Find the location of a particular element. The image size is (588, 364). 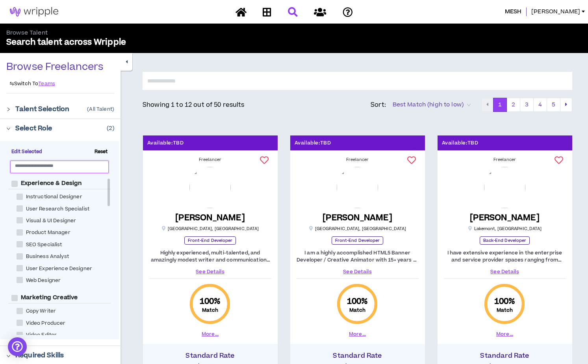

p: ( 2 ) is located at coordinates (110, 129).